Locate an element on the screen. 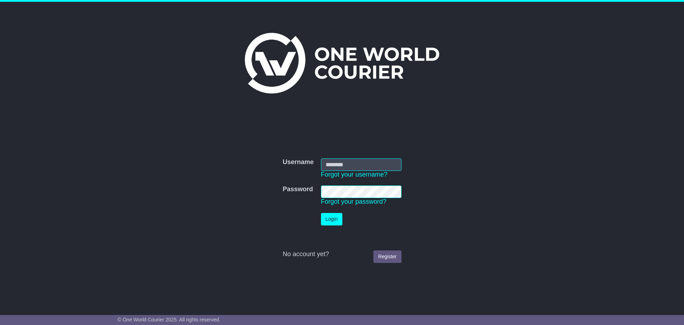 The width and height of the screenshot is (684, 325). div: No account yet? is located at coordinates (342, 254).